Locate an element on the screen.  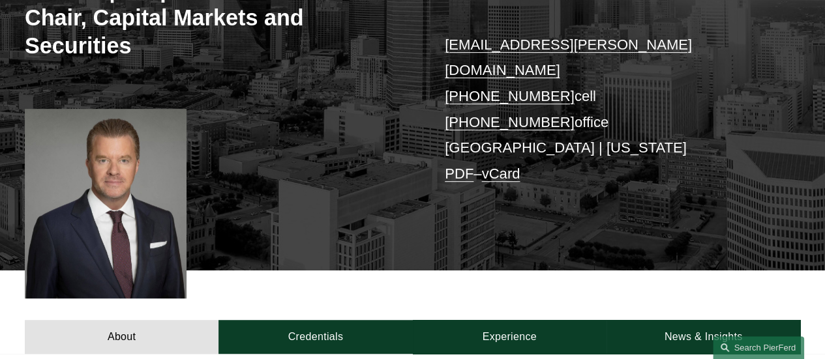
a: PDF is located at coordinates (459, 173).